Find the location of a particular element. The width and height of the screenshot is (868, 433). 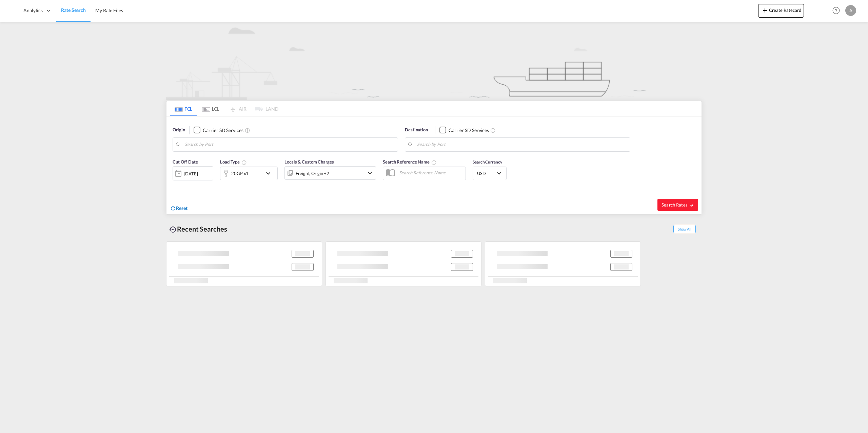

span: Search Reference Name is located at coordinates (409, 162).